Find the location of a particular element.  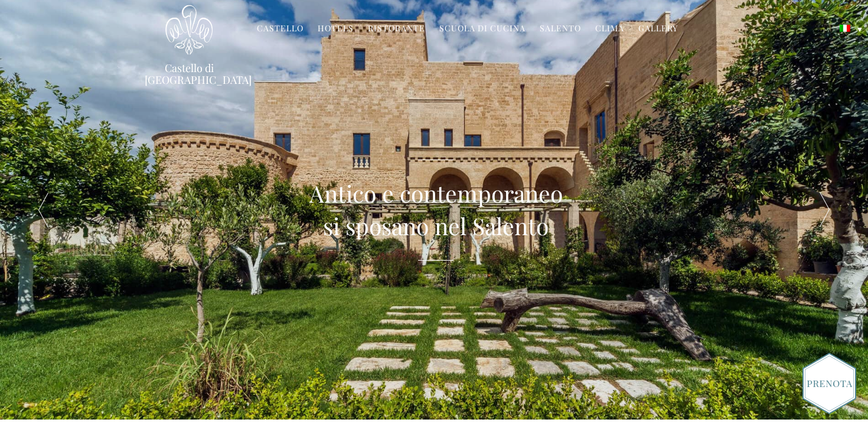

a: Clima is located at coordinates (610, 29).